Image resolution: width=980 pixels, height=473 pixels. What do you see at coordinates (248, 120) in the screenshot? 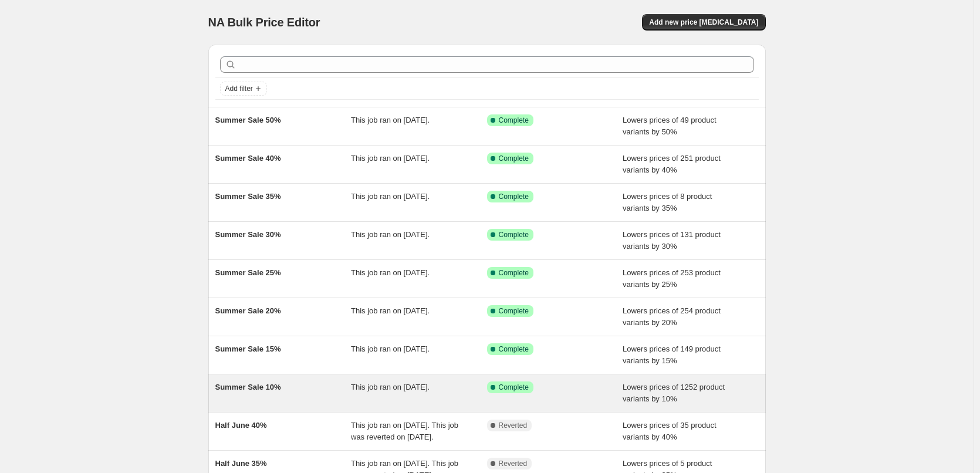
I see `span: Summer Sale 50%` at bounding box center [248, 120].